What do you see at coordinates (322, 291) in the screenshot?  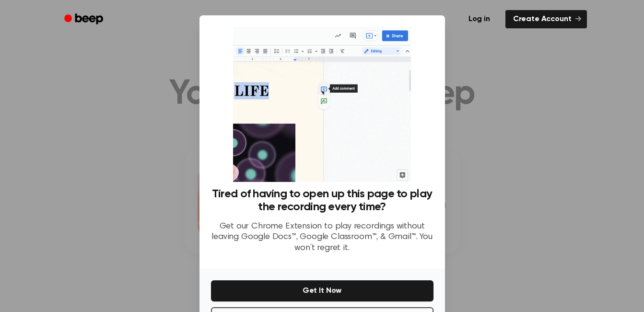 I see `button: Get It Now` at bounding box center [322, 291].